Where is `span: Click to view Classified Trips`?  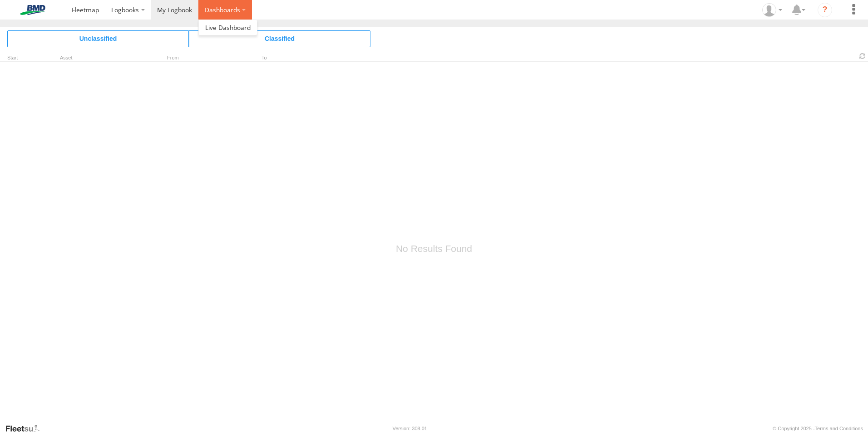
span: Click to view Classified Trips is located at coordinates (280, 39).